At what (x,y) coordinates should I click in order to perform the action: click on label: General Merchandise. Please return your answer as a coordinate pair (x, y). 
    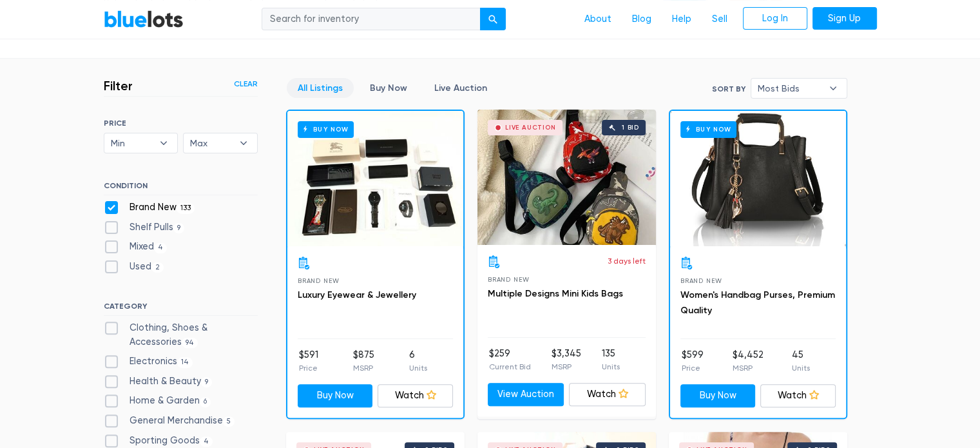
    Looking at the image, I should click on (170, 421).